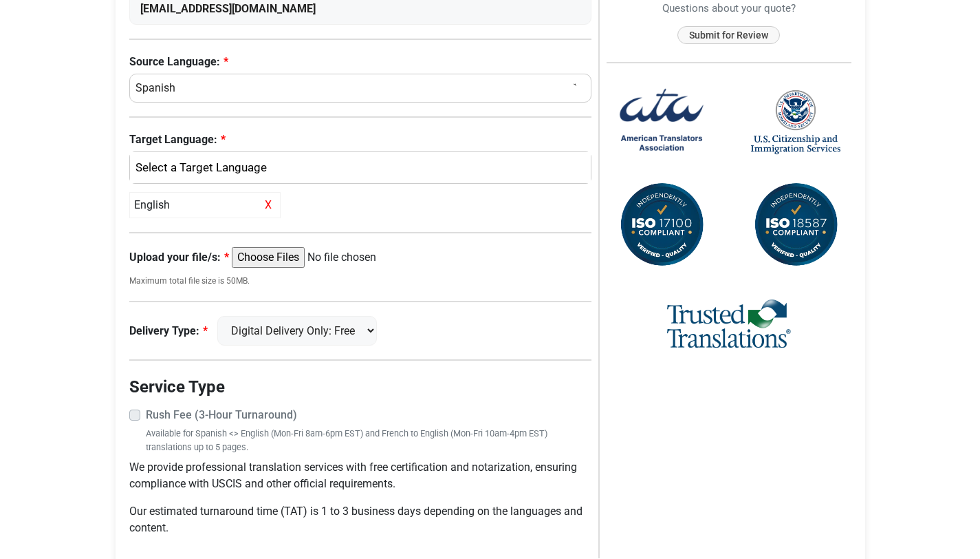  What do you see at coordinates (168, 331) in the screenshot?
I see `label: Delivery Type:` at bounding box center [168, 331].